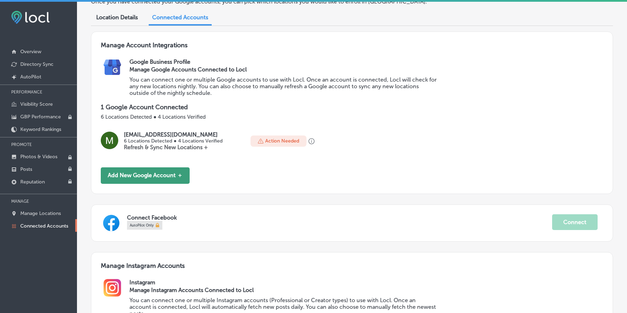 The width and height of the screenshot is (627, 313). Describe the element at coordinates (36, 104) in the screenshot. I see `p: Visibility Score` at that location.